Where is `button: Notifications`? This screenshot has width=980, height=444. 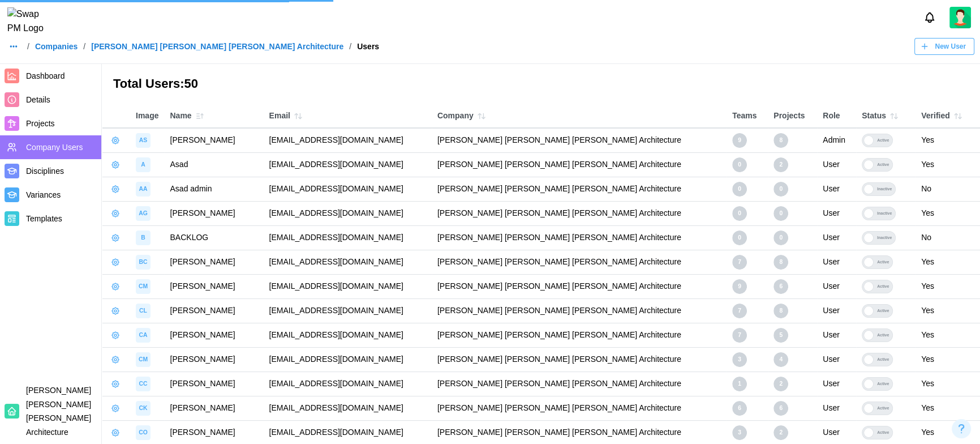 button: Notifications is located at coordinates (930, 18).